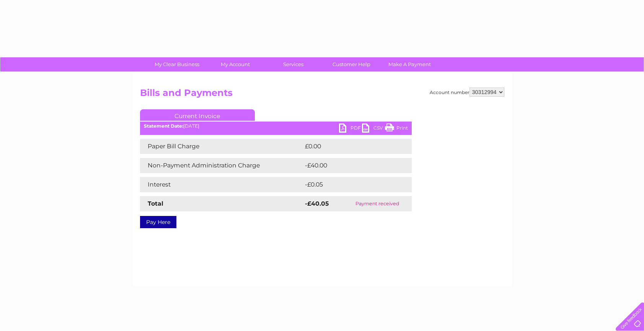 This screenshot has width=644, height=331. I want to click on td: Non-Payment Administration Charge, so click(222, 166).